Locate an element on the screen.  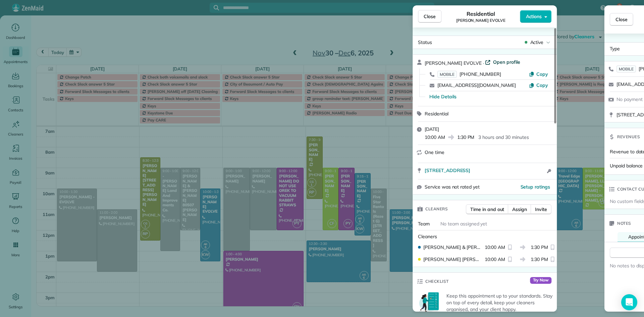
span: Active is located at coordinates (537, 42).